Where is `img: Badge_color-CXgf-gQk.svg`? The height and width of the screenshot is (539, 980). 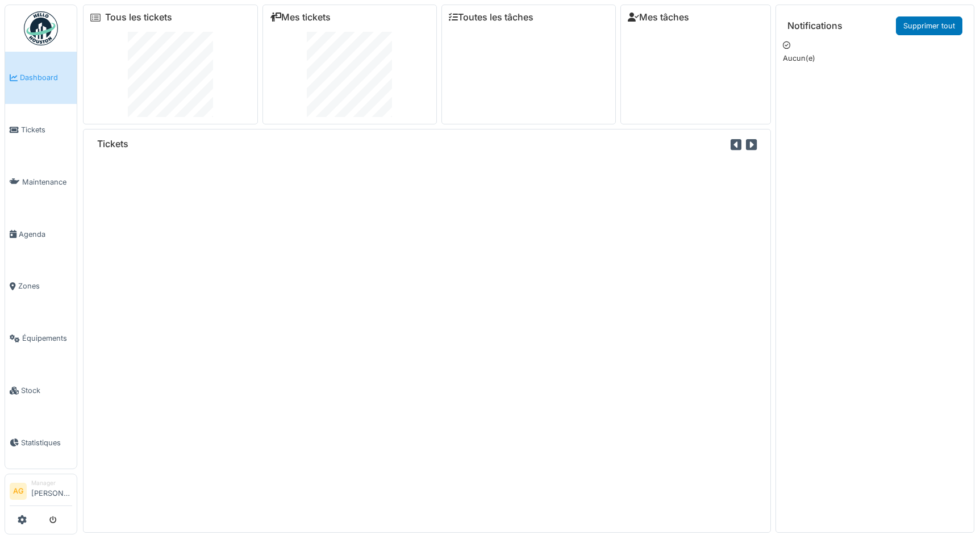 img: Badge_color-CXgf-gQk.svg is located at coordinates (41, 29).